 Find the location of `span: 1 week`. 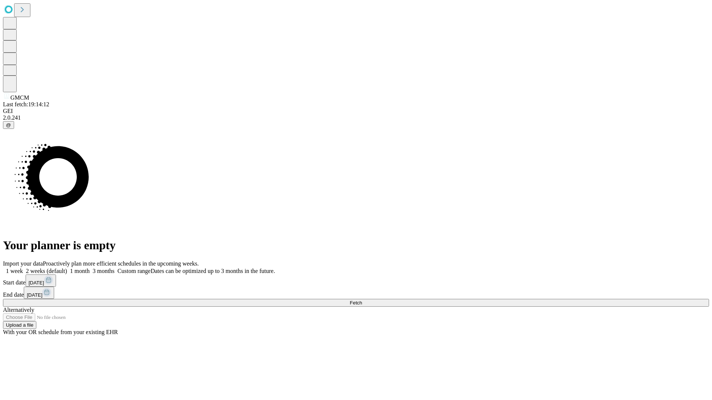

span: 1 week is located at coordinates (14, 271).